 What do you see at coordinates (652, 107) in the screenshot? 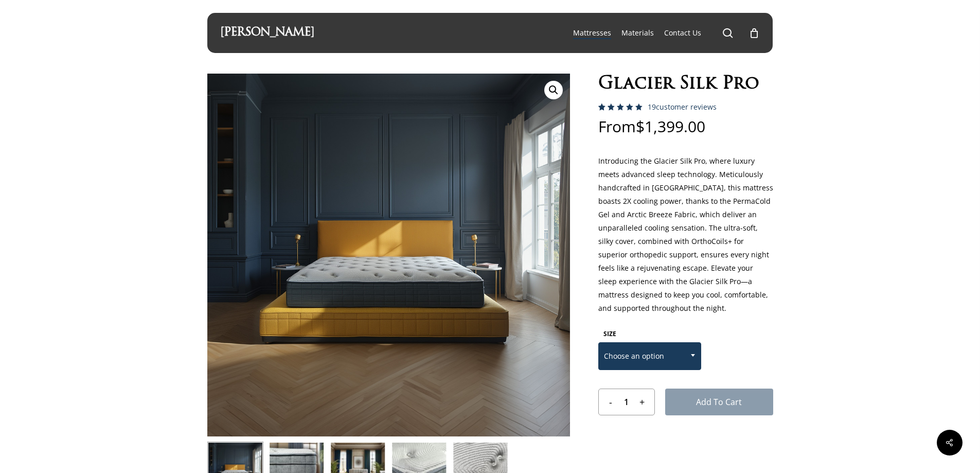
I see `span: 19` at bounding box center [652, 107].